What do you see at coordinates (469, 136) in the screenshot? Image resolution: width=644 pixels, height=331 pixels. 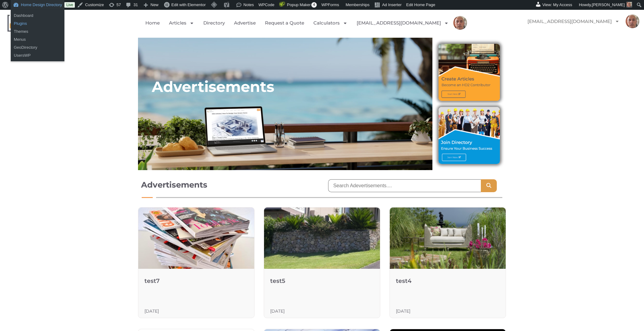 I see `img: Join-Directory-Homepage-Link.png` at bounding box center [469, 136].